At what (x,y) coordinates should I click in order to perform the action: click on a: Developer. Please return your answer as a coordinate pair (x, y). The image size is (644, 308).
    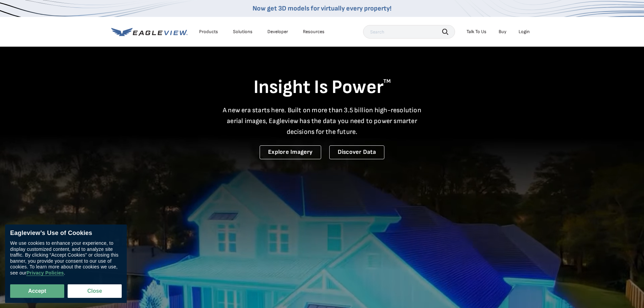
    Looking at the image, I should click on (278, 32).